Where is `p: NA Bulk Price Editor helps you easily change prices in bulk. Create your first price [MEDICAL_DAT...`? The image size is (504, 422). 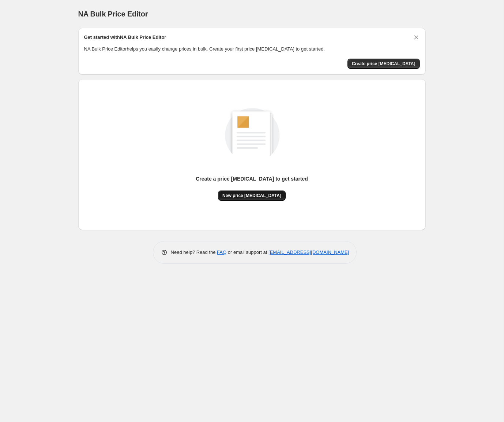 p: NA Bulk Price Editor helps you easily change prices in bulk. Create your first price [MEDICAL_DAT... is located at coordinates (252, 49).